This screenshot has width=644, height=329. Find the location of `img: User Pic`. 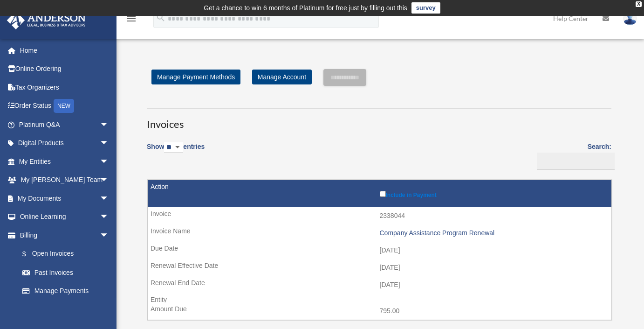

img: User Pic is located at coordinates (631, 18).